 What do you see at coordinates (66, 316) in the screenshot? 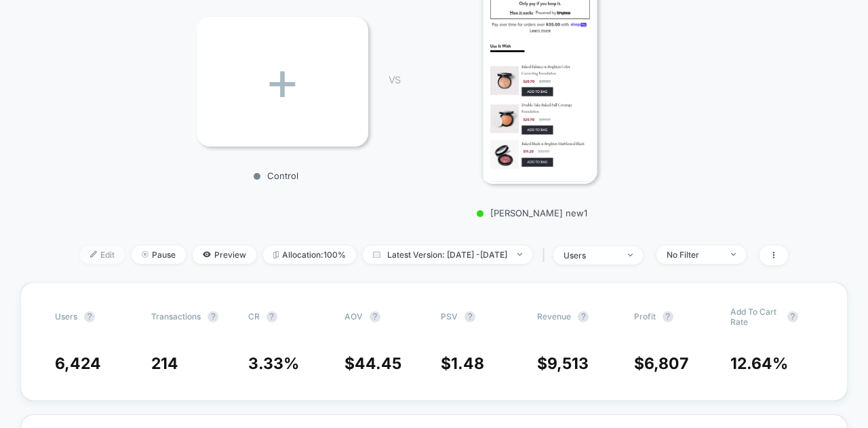
I see `span: users` at bounding box center [66, 316].